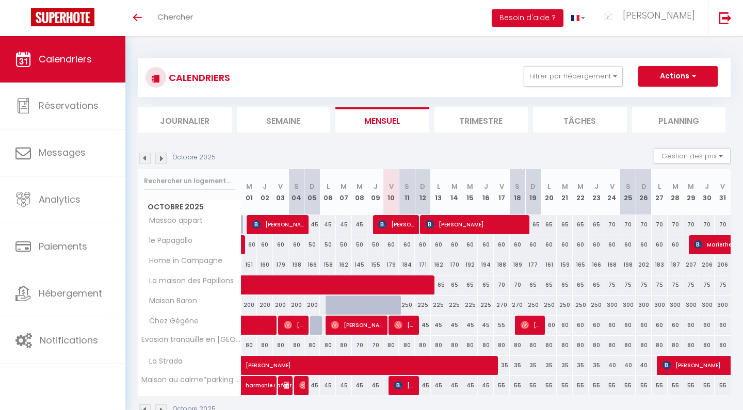 Image resolution: width=743 pixels, height=410 pixels. What do you see at coordinates (660, 265) in the screenshot?
I see `div: 183` at bounding box center [660, 265].